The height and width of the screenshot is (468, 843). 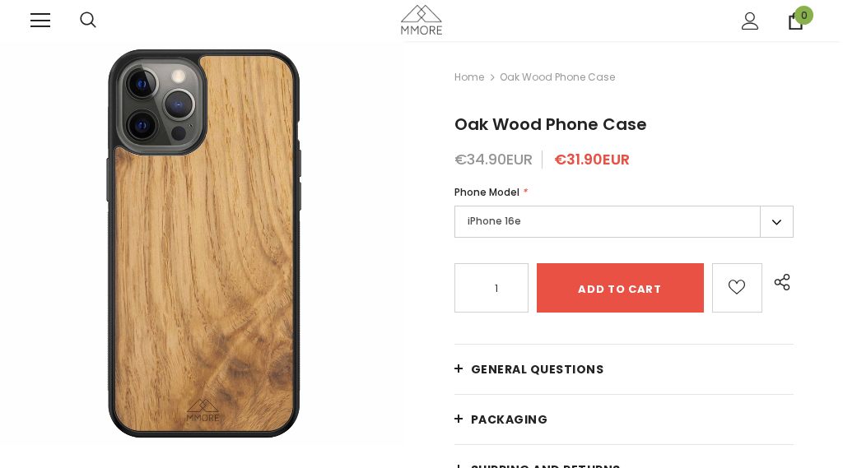 I want to click on input: Add to cart, so click(x=620, y=288).